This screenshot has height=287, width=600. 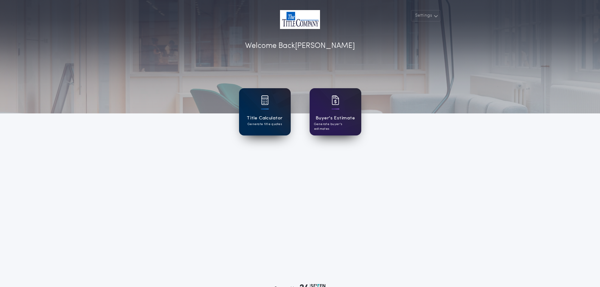 I want to click on p: Generate title quotes, so click(x=265, y=124).